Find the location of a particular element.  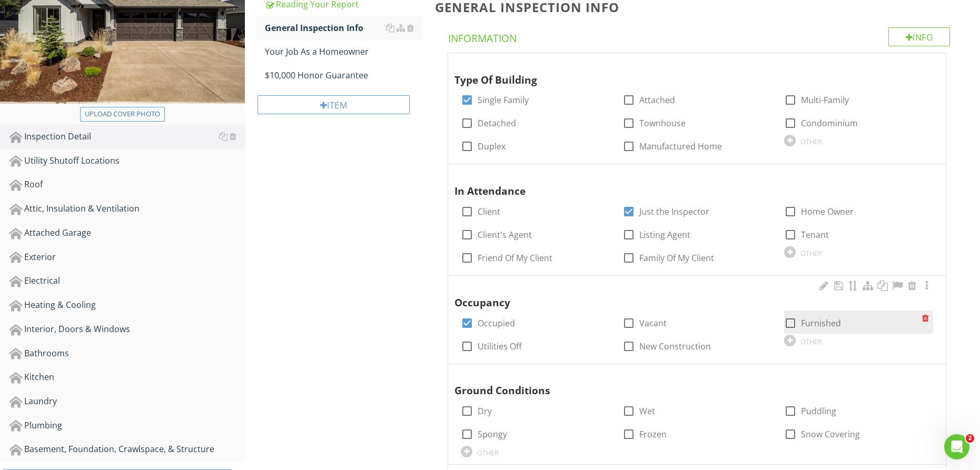

div: Inspection Detail is located at coordinates (127, 137).